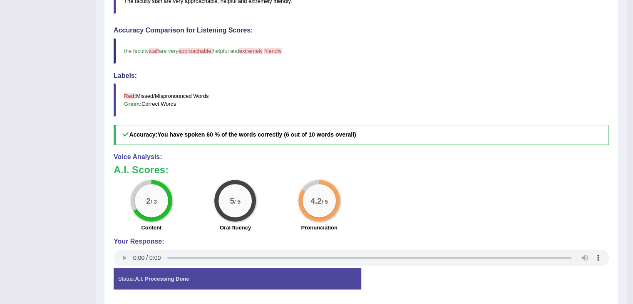 The width and height of the screenshot is (633, 304). Describe the element at coordinates (361, 30) in the screenshot. I see `h4: Accuracy Comparison for Listening Scores:` at that location.